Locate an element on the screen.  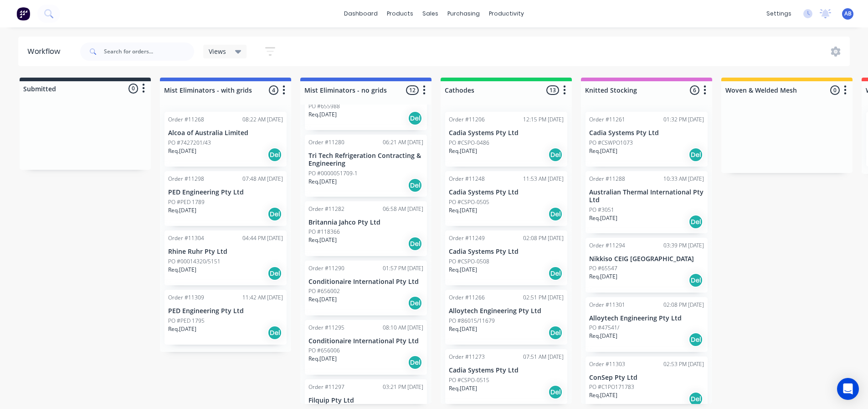
p: Alcoa of Australia Limited is located at coordinates (226, 133).